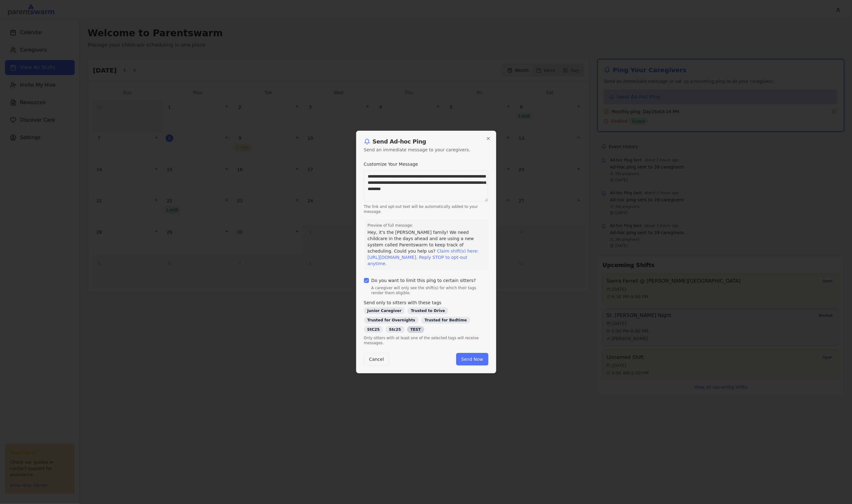 The width and height of the screenshot is (852, 504). Describe the element at coordinates (403, 302) in the screenshot. I see `label: Send only to sitters with these tags` at that location.